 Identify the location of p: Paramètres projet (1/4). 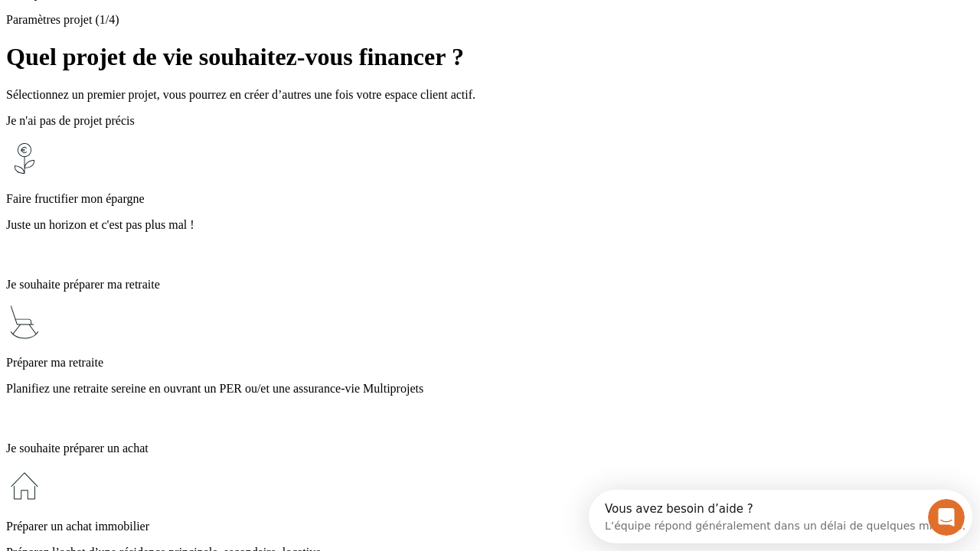
(490, 20).